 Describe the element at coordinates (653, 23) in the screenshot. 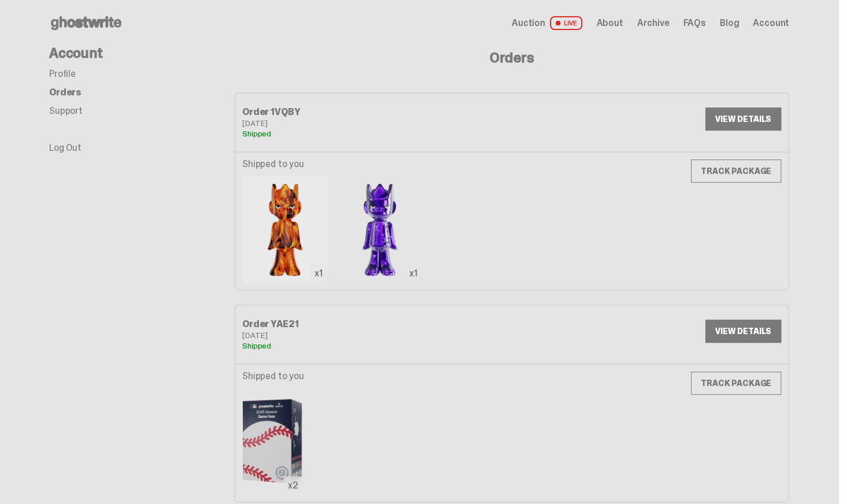

I see `span: Archive` at that location.